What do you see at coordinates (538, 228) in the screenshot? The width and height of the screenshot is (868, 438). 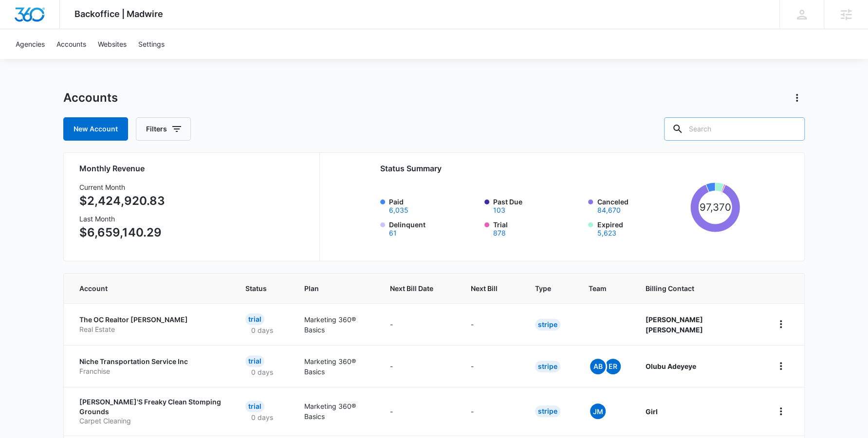 I see `label: Trial` at bounding box center [538, 228].